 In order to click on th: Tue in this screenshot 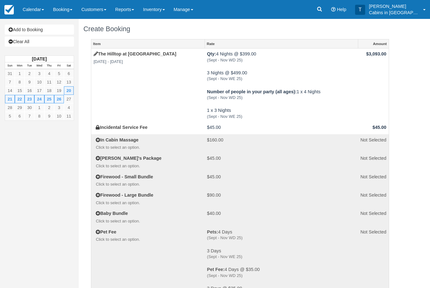, I will do `click(29, 66)`.